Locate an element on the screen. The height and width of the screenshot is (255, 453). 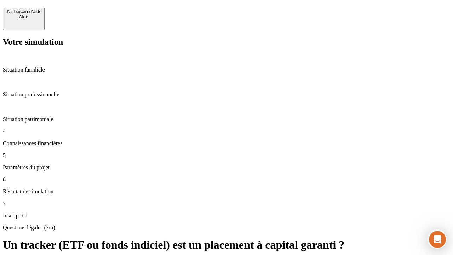
p: Situation familiale is located at coordinates (226, 70).